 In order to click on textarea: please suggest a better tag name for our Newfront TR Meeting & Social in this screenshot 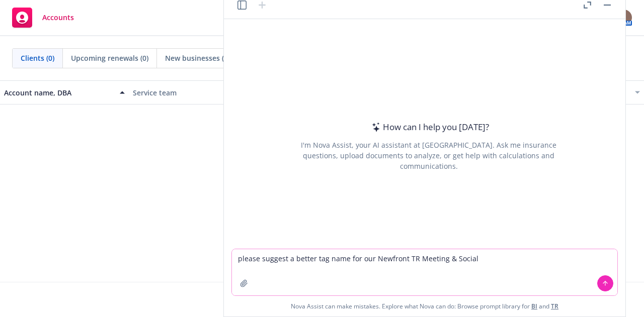, I will do `click(425, 272)`.